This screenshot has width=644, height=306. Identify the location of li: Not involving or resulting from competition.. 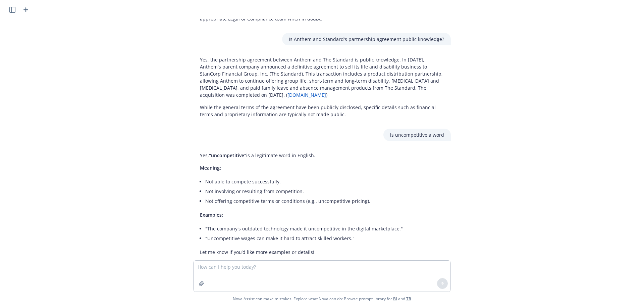
(304, 191).